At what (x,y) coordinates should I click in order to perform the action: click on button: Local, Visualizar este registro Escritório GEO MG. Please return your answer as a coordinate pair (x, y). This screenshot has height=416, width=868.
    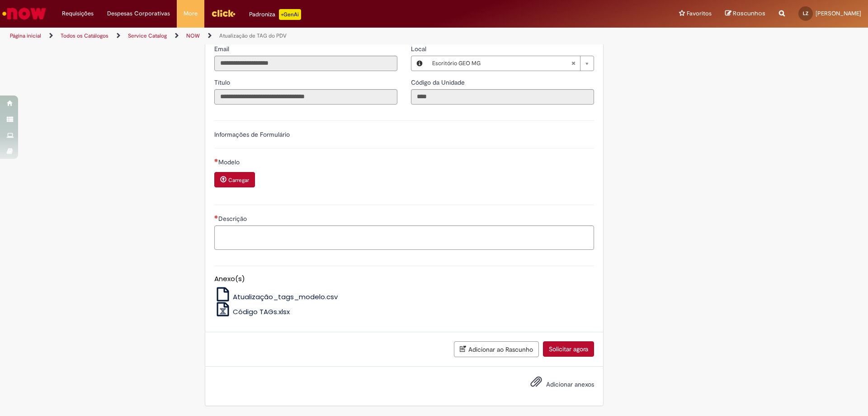
    Looking at the image, I should click on (420, 63).